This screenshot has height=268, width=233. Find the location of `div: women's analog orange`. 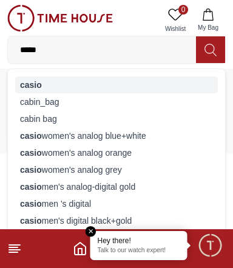

div: women's analog orange is located at coordinates (116, 153).